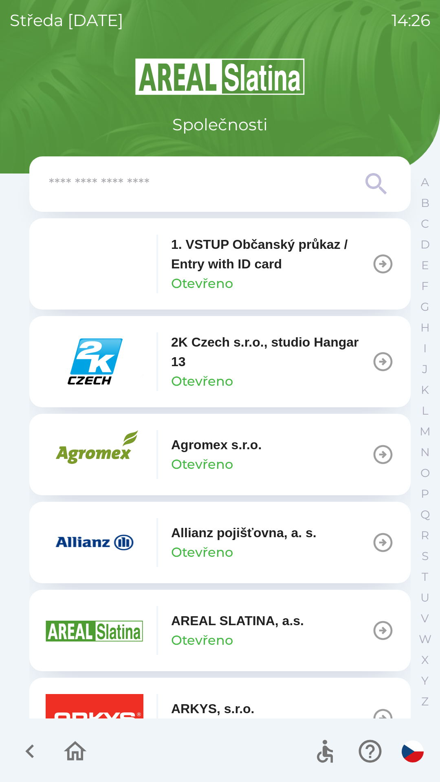  Describe the element at coordinates (425, 494) in the screenshot. I see `p: P` at that location.